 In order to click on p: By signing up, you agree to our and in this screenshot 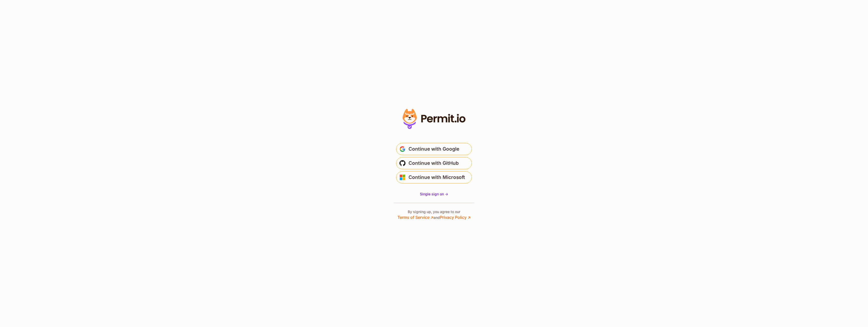, I will do `click(434, 214)`.